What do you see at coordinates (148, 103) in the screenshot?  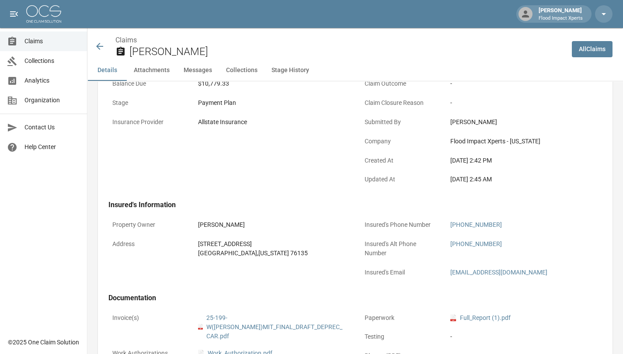 I see `p: Stage` at bounding box center [148, 103].